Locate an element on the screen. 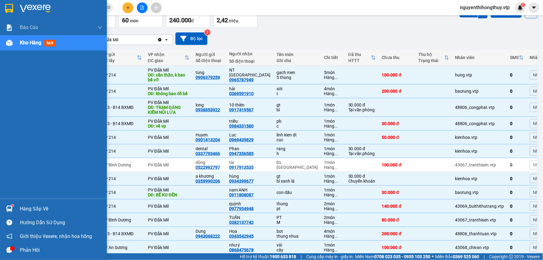 The height and width of the screenshot is (260, 543). div: 0359990206 is located at coordinates (208, 181).